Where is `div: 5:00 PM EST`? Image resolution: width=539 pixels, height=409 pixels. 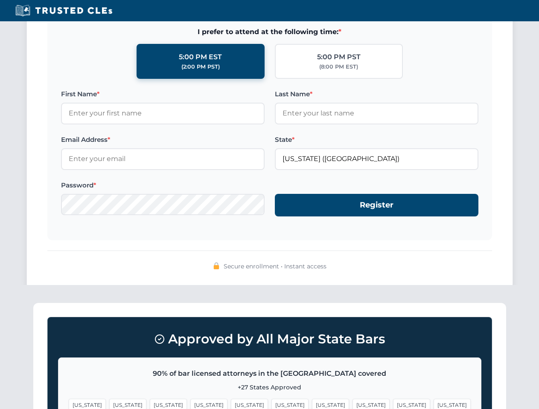 div: 5:00 PM EST is located at coordinates (200, 57).